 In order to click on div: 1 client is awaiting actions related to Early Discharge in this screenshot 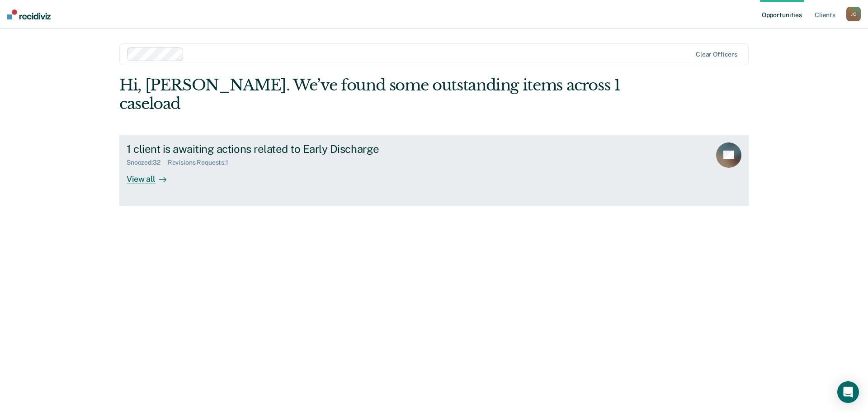, I will do `click(285, 149)`.